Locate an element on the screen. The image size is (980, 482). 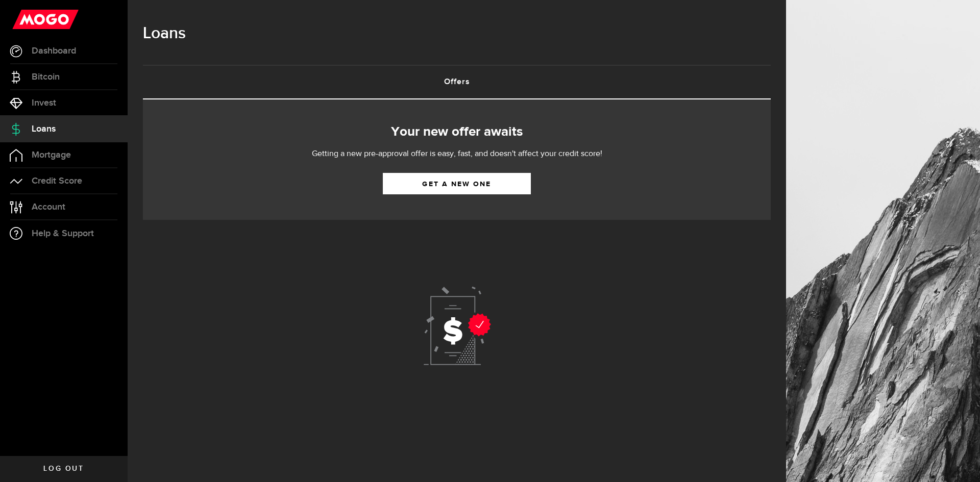
span: Help & Support is located at coordinates (63, 234).